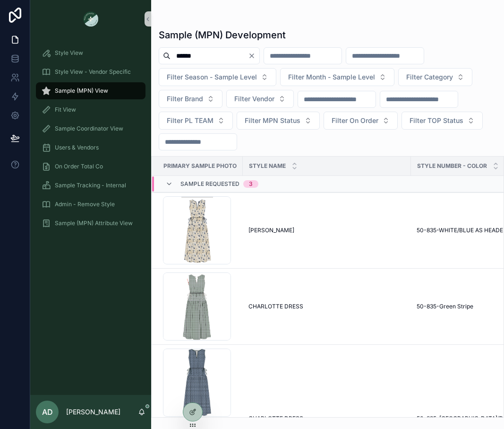 This screenshot has height=429, width=504. Describe the element at coordinates (65, 109) in the screenshot. I see `span: Fit View` at that location.